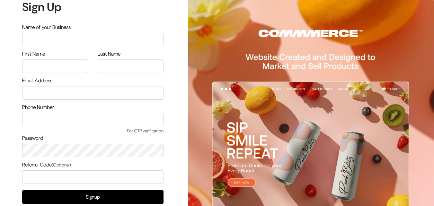 This screenshot has width=434, height=206. What do you see at coordinates (32, 138) in the screenshot?
I see `label: Password` at bounding box center [32, 138].